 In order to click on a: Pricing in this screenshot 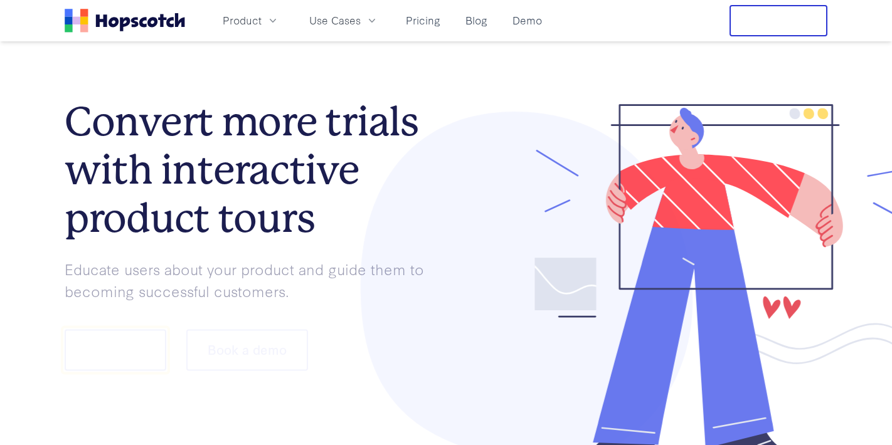, I will do `click(423, 20)`.